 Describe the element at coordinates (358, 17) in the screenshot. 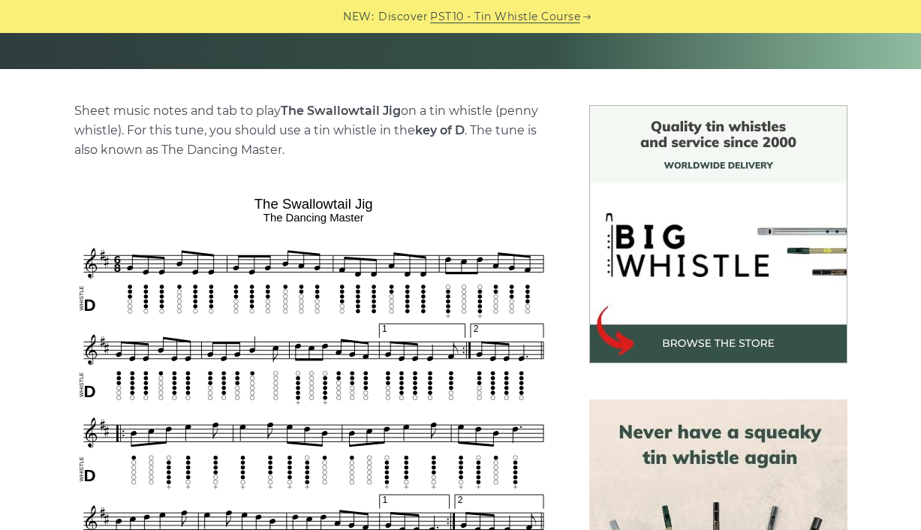

I see `span: NEW:` at that location.